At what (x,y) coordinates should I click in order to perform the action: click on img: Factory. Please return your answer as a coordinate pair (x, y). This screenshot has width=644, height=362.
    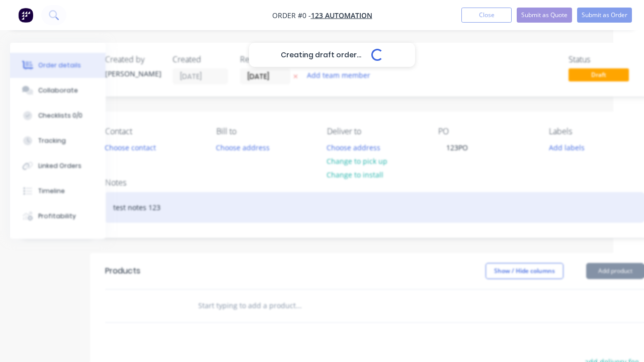
    Looking at the image, I should click on (26, 15).